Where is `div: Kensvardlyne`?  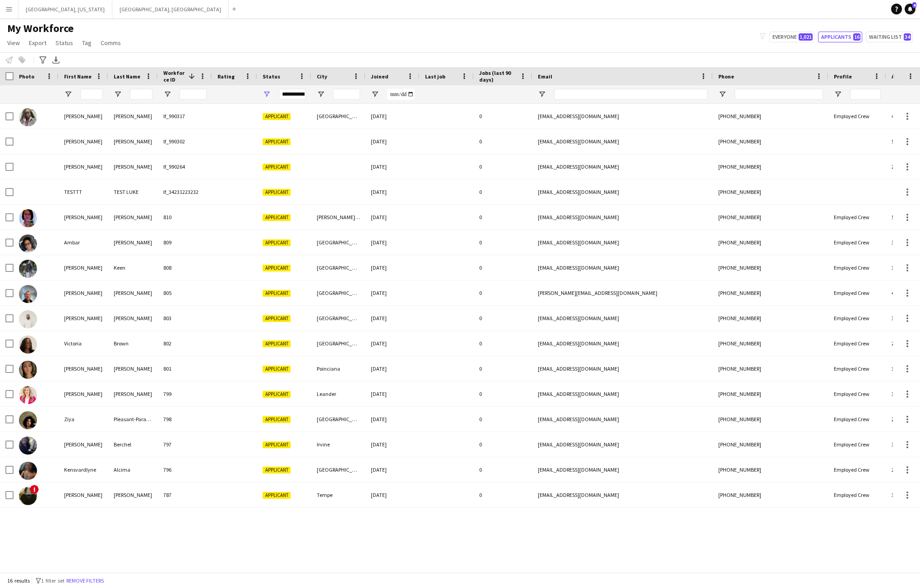 div: Kensvardlyne is located at coordinates (83, 470).